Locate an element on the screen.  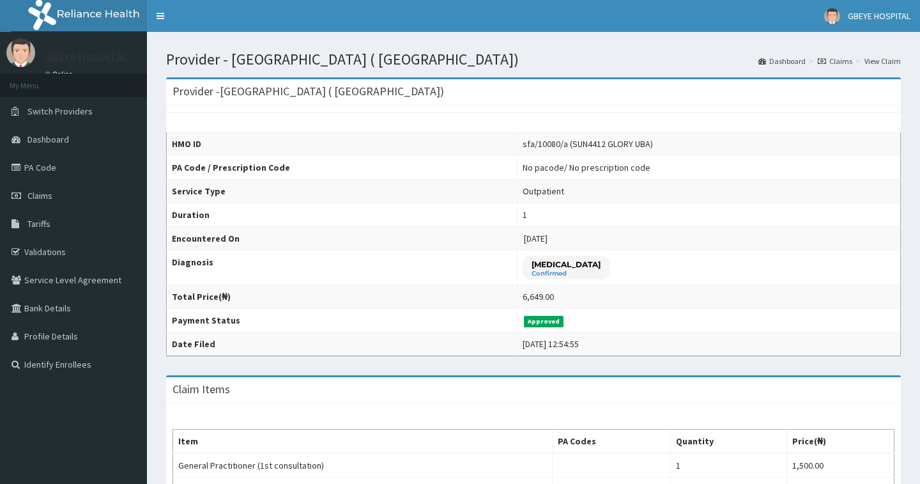
th: Quantity is located at coordinates (729, 441).